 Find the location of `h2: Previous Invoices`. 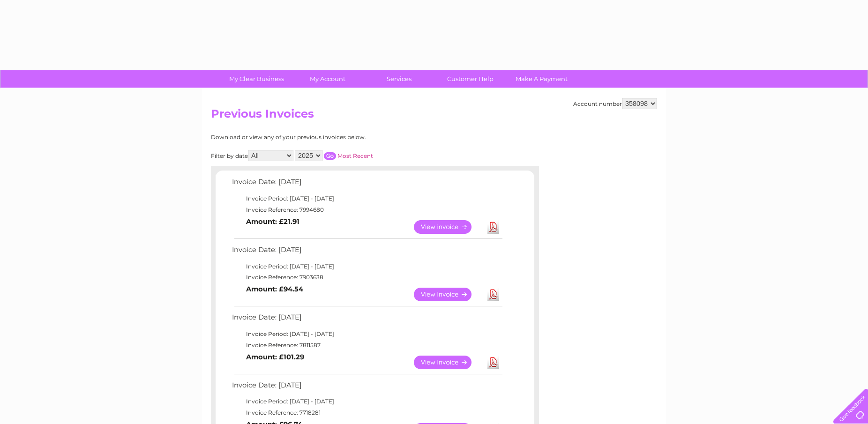

h2: Previous Invoices is located at coordinates (434, 116).